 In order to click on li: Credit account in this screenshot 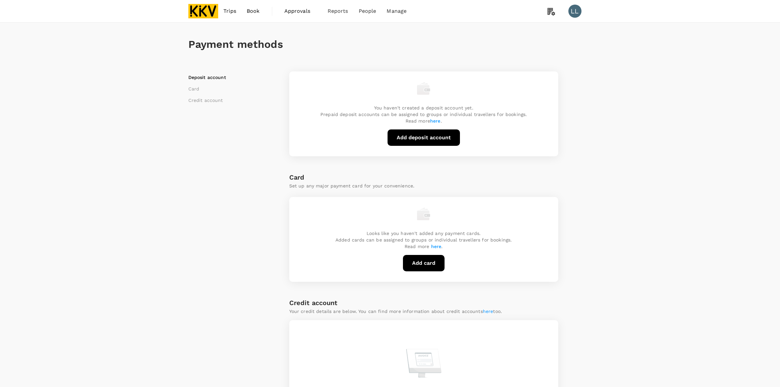, I will do `click(229, 100)`.